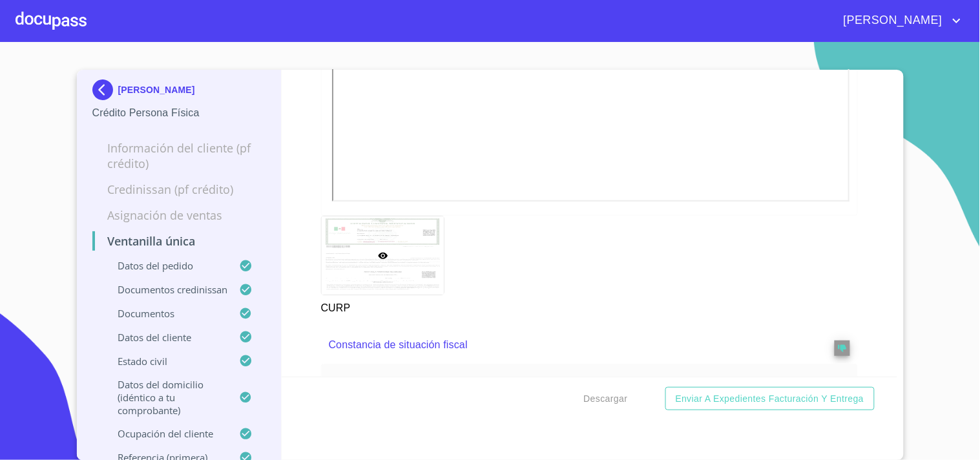 This screenshot has height=460, width=980. What do you see at coordinates (592, 381) in the screenshot?
I see `span: Constancia de situación fiscal` at bounding box center [592, 381].